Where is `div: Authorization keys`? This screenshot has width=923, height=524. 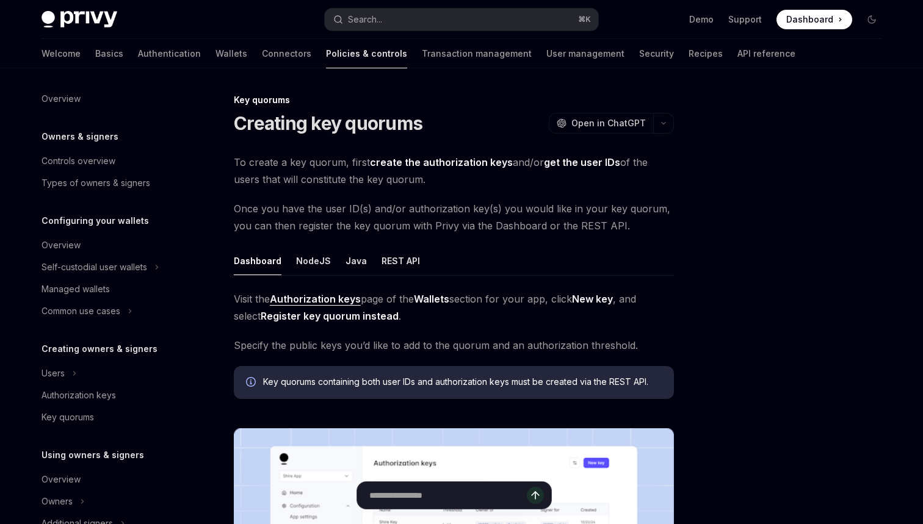 div: Authorization keys is located at coordinates (79, 396).